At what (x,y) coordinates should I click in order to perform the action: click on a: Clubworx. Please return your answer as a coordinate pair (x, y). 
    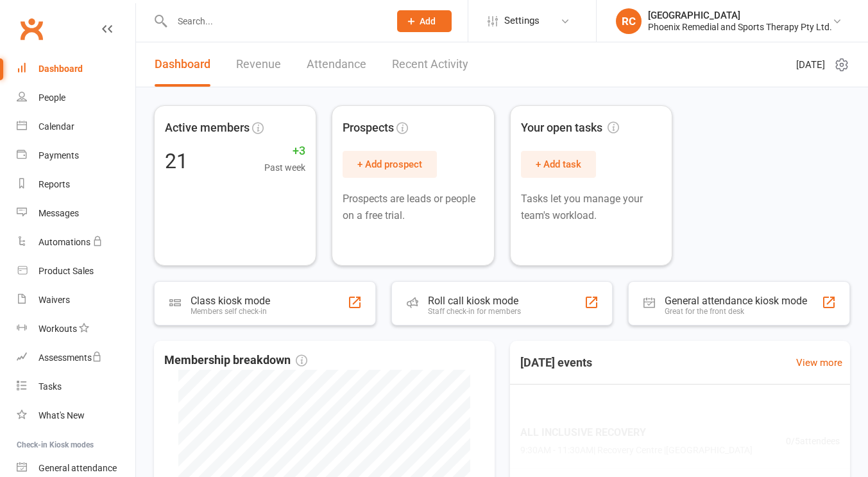
    Looking at the image, I should click on (31, 29).